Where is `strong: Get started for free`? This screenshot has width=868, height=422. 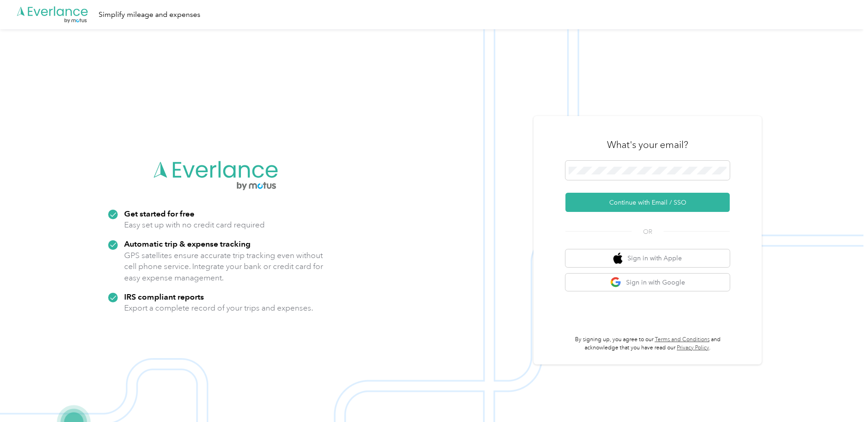
strong: Get started for free is located at coordinates (159, 213).